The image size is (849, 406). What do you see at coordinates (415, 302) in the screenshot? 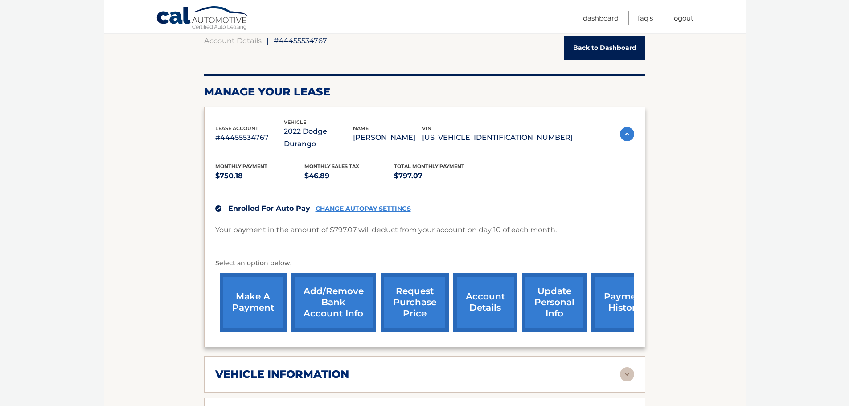
I see `a: request purchase price` at bounding box center [415, 302].